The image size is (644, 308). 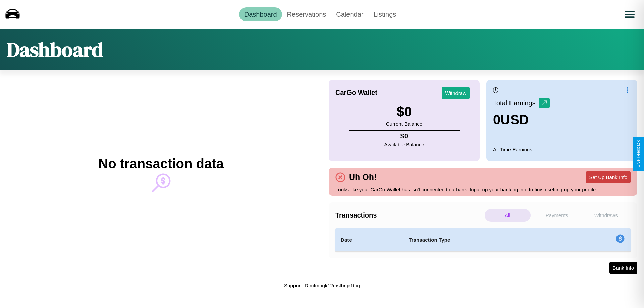 What do you see at coordinates (606, 215) in the screenshot?
I see `p: Withdraws` at bounding box center [606, 215].